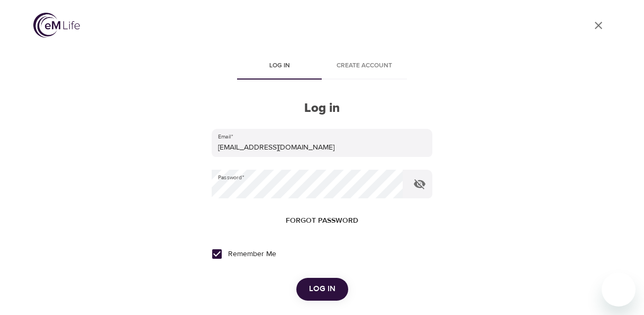 This screenshot has width=644, height=315. I want to click on button: Log in, so click(323, 289).